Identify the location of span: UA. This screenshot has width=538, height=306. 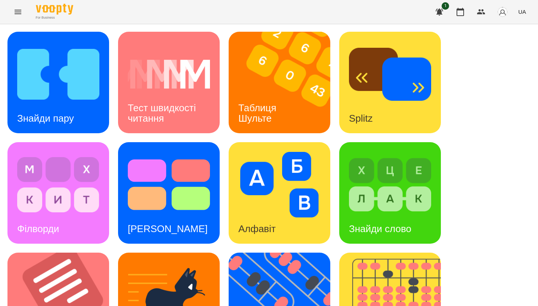
(522, 12).